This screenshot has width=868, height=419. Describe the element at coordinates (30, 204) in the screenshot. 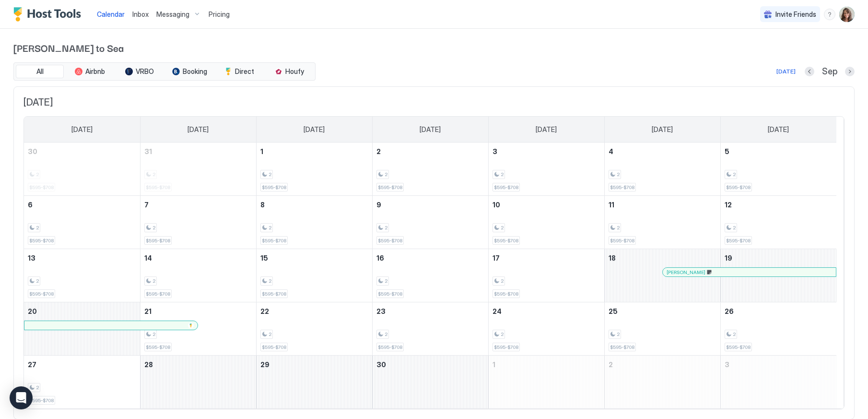

I see `span: 6` at that location.